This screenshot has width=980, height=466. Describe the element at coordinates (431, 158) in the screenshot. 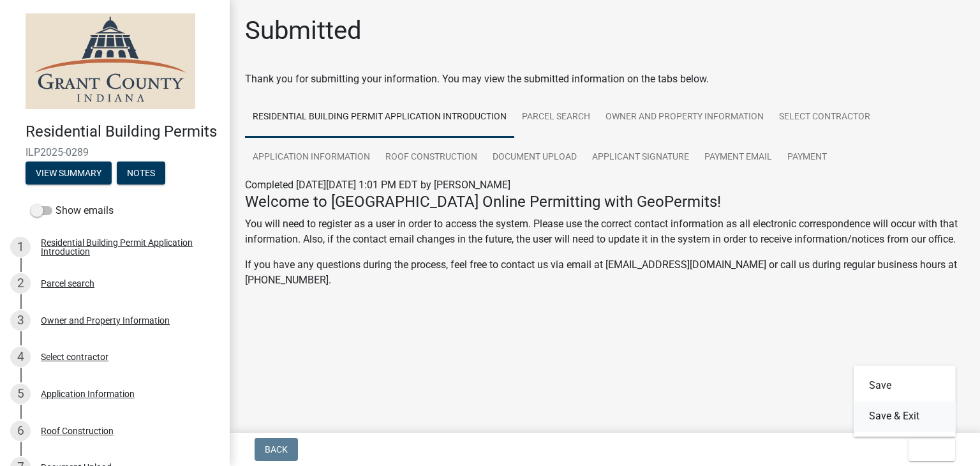

I see `a: Roof Construction` at that location.